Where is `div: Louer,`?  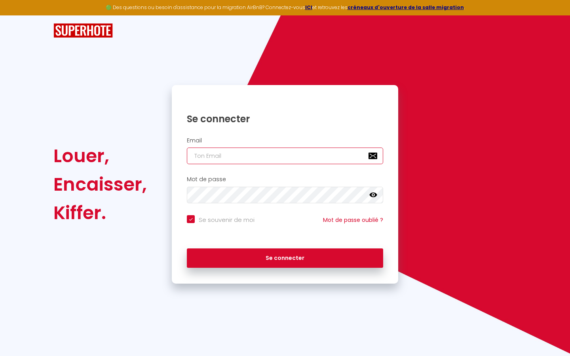
div: Louer, is located at coordinates (100, 156).